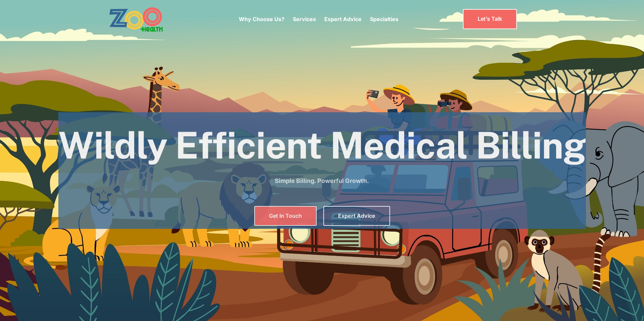 Image resolution: width=644 pixels, height=321 pixels. Describe the element at coordinates (322, 180) in the screenshot. I see `strong: Simple Billing. Powerful Growth.` at that location.